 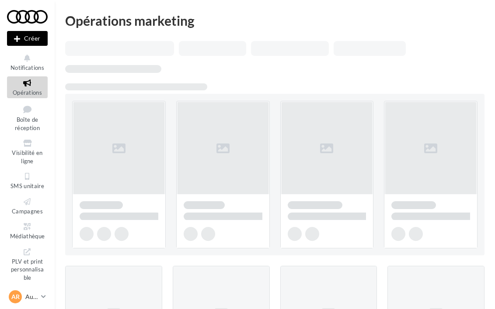 I want to click on a: Campagnes, so click(x=27, y=206).